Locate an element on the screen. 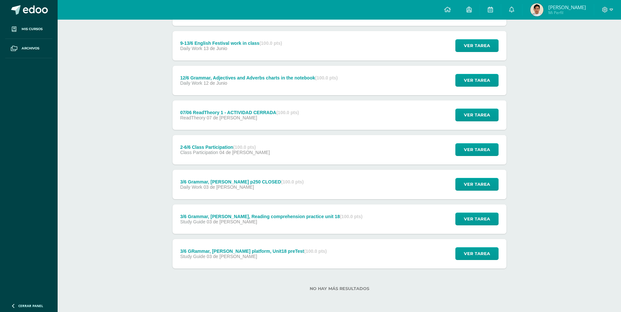 The image size is (621, 312). div: 2-6/6 Class Participation is located at coordinates (225, 147).